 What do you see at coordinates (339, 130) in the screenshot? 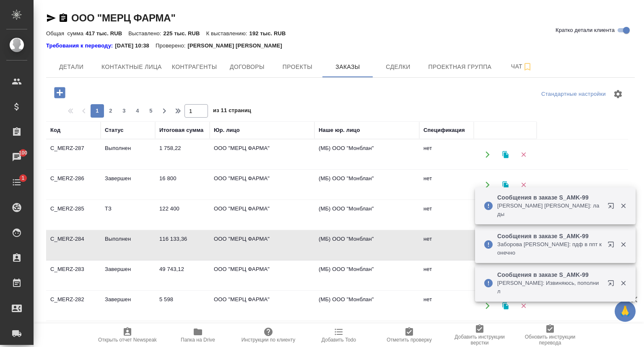
I see `div: Наше юр. лицо` at bounding box center [339, 130].